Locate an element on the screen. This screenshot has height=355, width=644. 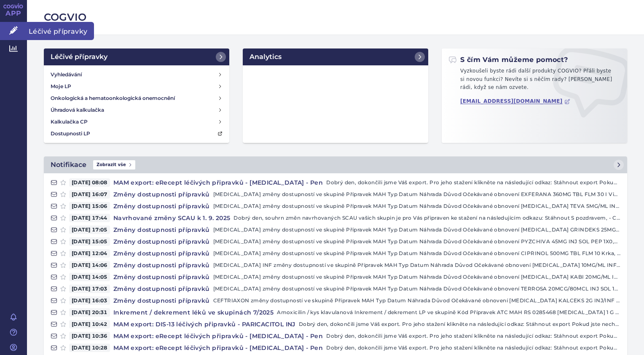
h2: Léčivé přípravky is located at coordinates (79, 57).